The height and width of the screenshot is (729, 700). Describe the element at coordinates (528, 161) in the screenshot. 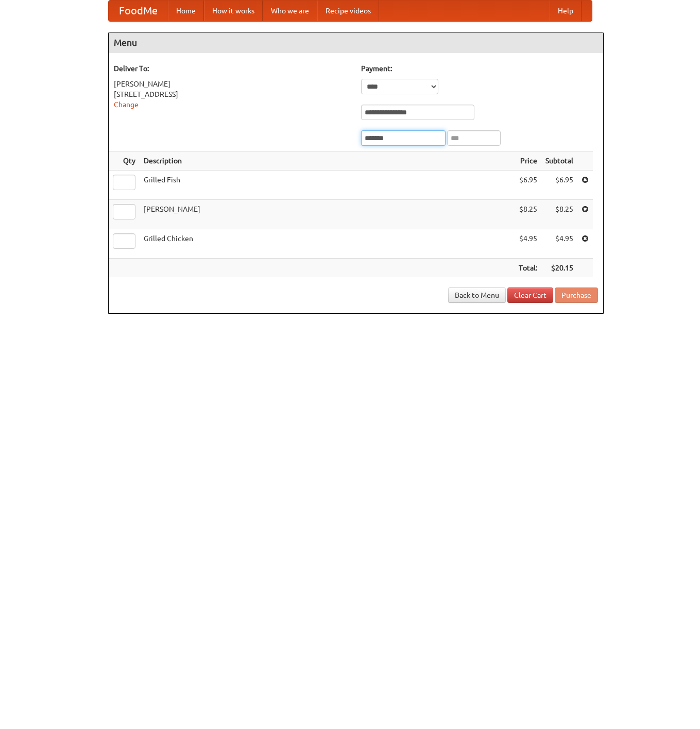

I see `th: Price` at that location.